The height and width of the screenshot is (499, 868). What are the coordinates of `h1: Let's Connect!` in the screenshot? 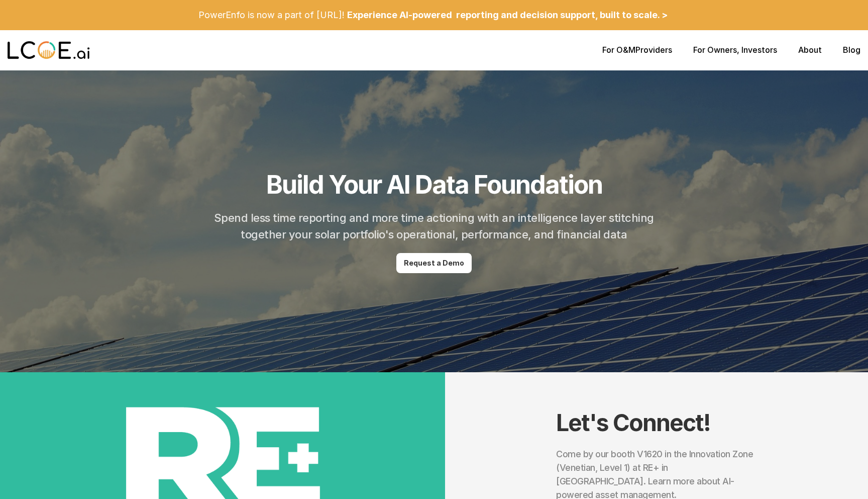 It's located at (657, 422).